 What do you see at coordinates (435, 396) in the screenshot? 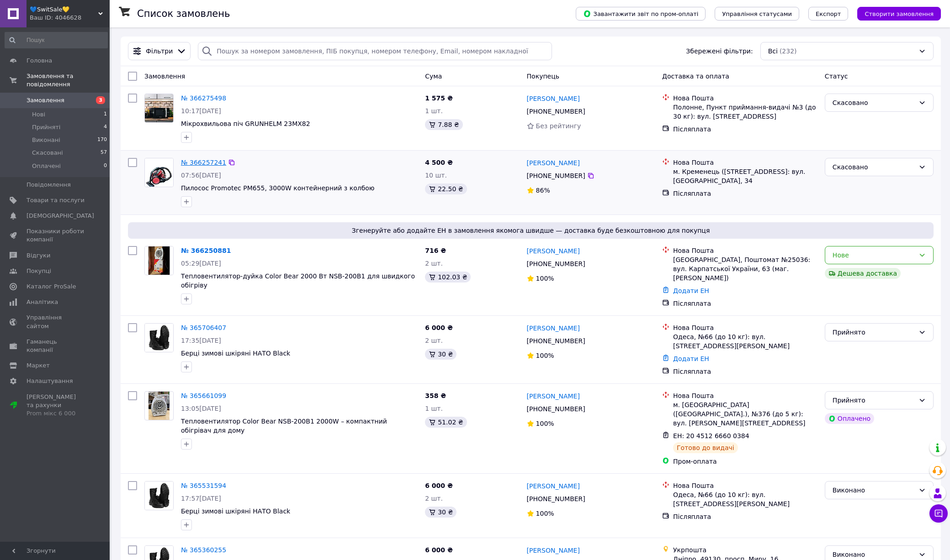
I see `span: 358 ₴` at bounding box center [435, 396].